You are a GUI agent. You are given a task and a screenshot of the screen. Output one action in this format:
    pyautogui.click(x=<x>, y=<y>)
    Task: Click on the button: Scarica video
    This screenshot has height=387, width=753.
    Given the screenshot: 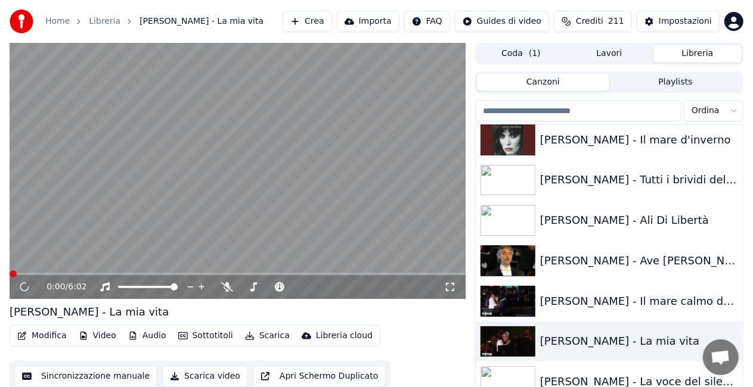 What is the action you would take?
    pyautogui.click(x=205, y=377)
    